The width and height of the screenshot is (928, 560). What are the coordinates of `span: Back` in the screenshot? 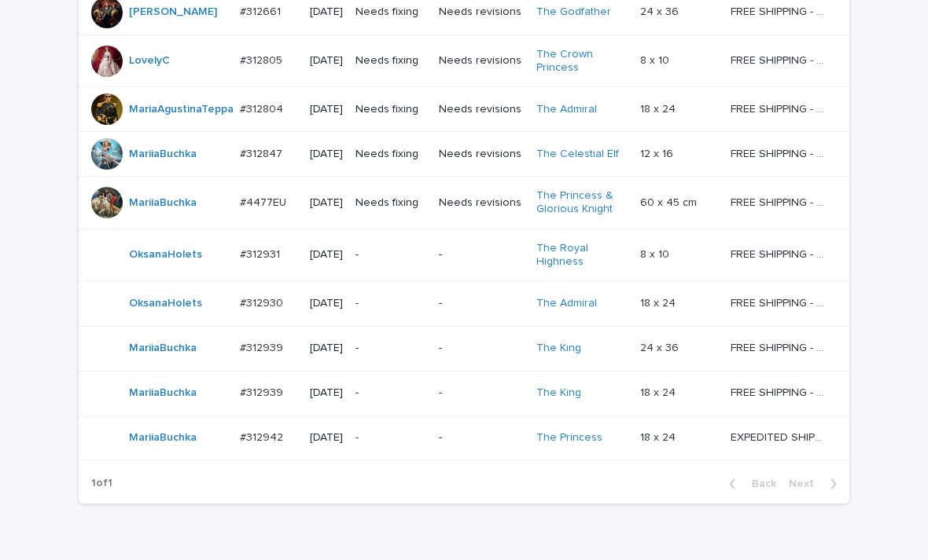 It's located at (759, 484).